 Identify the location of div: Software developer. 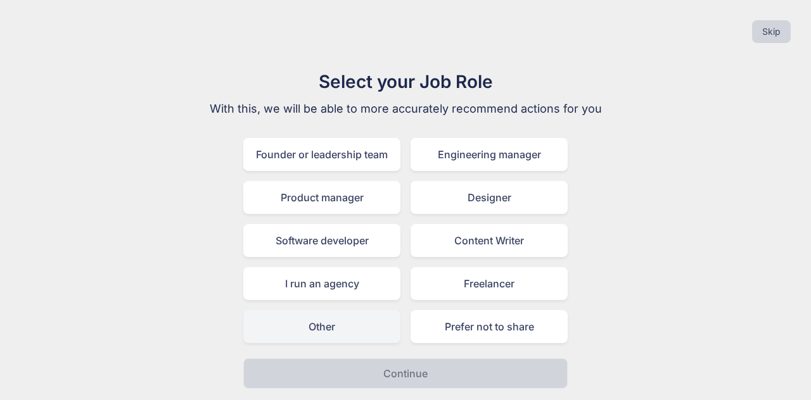
(322, 241).